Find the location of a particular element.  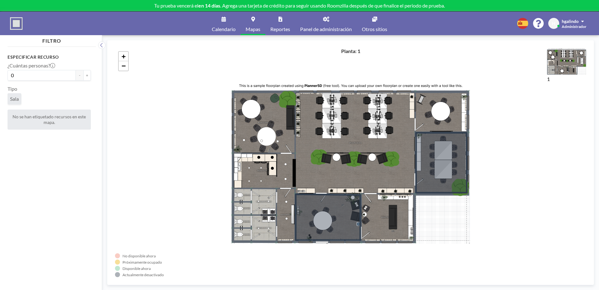

a: Calendario is located at coordinates (224, 23).